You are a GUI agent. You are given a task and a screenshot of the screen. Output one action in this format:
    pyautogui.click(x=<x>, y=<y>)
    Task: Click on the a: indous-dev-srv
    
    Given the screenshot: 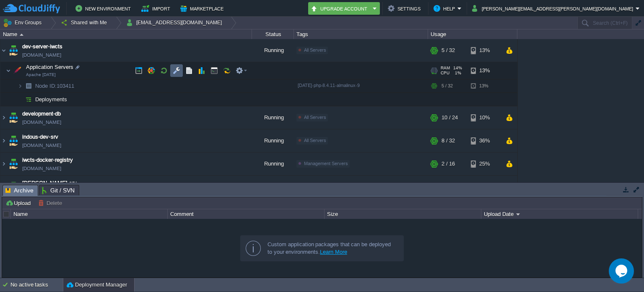 What is the action you would take?
    pyautogui.click(x=40, y=137)
    